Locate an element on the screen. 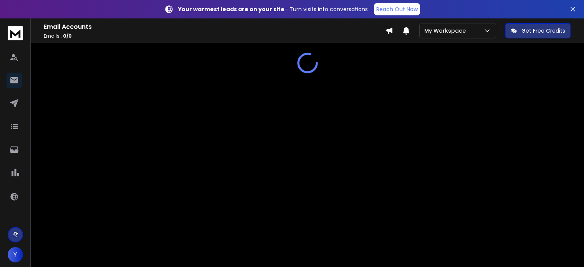 The width and height of the screenshot is (584, 267). span: Y is located at coordinates (15, 254).